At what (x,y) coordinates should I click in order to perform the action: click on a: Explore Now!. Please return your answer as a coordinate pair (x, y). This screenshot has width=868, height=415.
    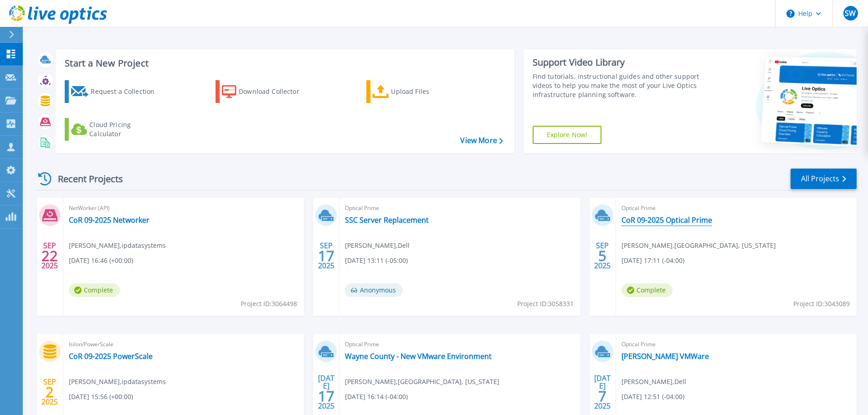
    Looking at the image, I should click on (567, 135).